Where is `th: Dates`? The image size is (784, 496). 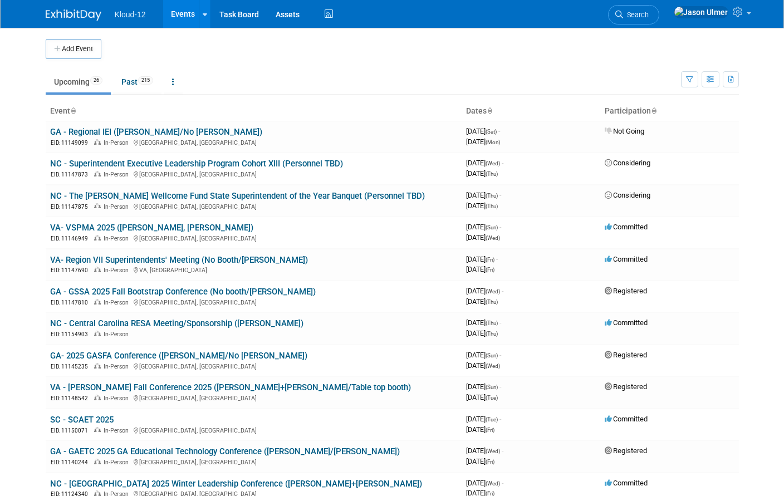 th: Dates is located at coordinates (531, 111).